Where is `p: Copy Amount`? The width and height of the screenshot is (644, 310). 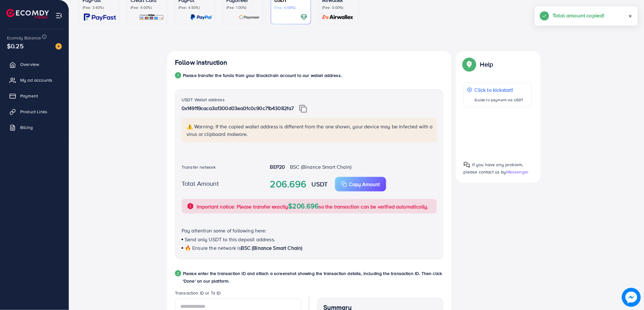
p: Copy Amount is located at coordinates (364, 184).